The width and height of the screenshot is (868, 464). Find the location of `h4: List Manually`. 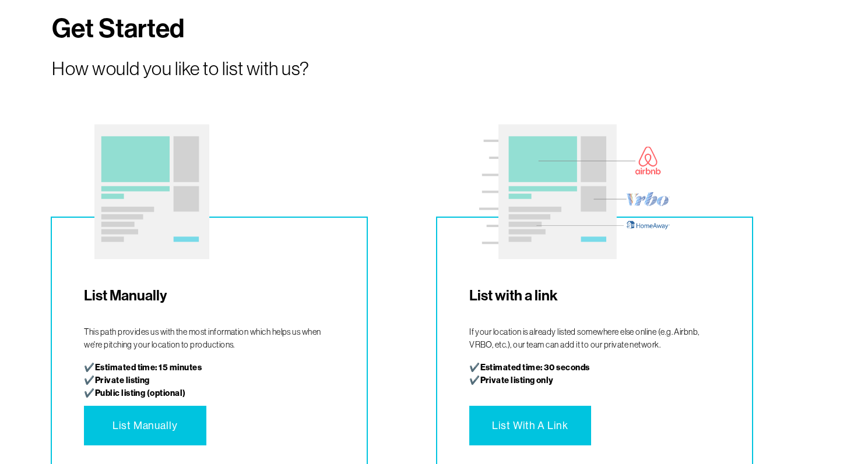

h4: List Manually is located at coordinates (209, 297).